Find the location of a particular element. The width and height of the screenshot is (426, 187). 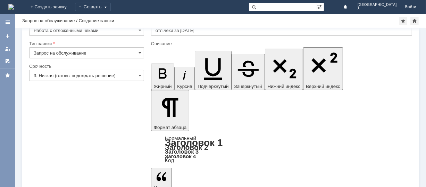

a: Создать заявку is located at coordinates (8, 36).